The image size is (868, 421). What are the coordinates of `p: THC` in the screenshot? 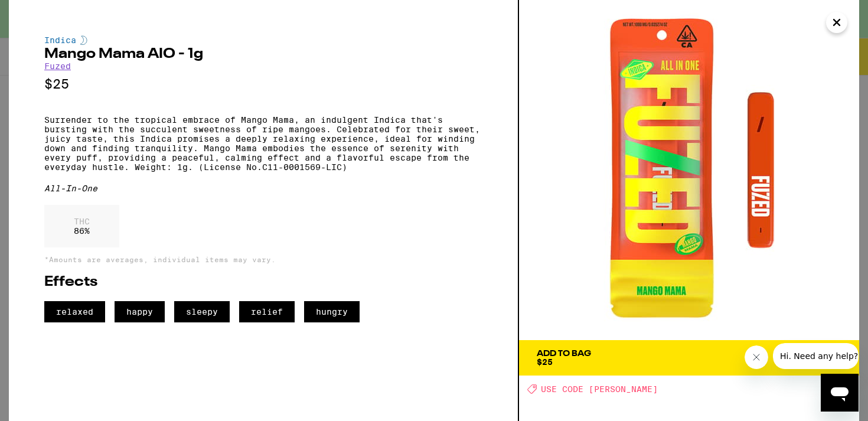 It's located at (82, 221).